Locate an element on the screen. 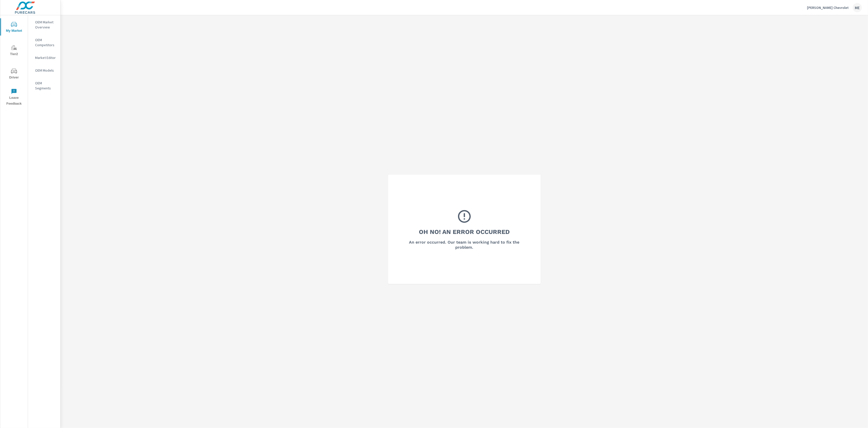 Image resolution: width=868 pixels, height=428 pixels. span: Driver is located at coordinates (14, 74).